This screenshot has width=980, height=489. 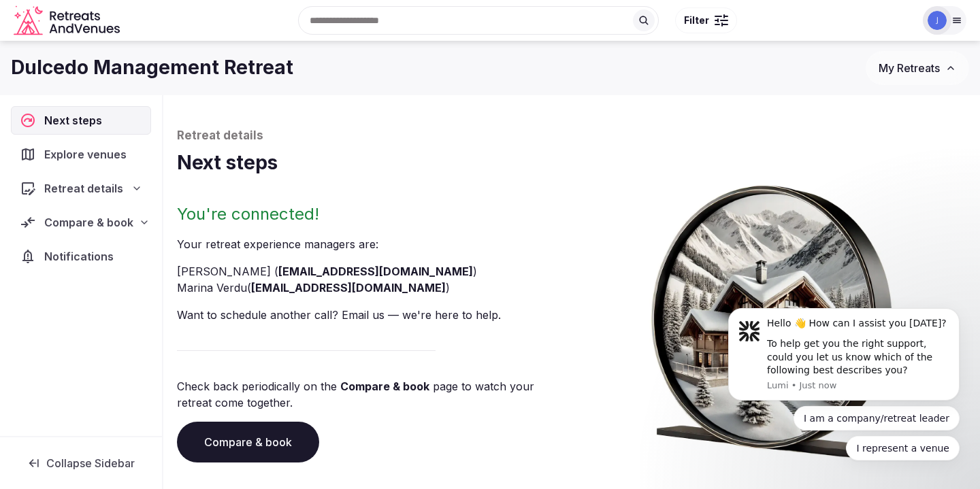 What do you see at coordinates (937, 21) in the screenshot?
I see `img: julie.s` at bounding box center [937, 21].